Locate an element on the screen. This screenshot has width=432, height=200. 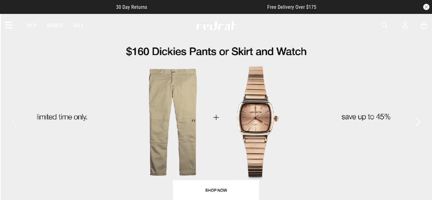
a: Men is located at coordinates (32, 25).